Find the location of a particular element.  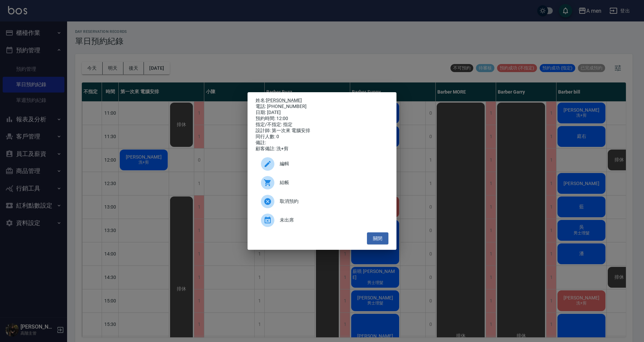

div: 設計師: 第一次來 電腦安排 is located at coordinates (322, 131).